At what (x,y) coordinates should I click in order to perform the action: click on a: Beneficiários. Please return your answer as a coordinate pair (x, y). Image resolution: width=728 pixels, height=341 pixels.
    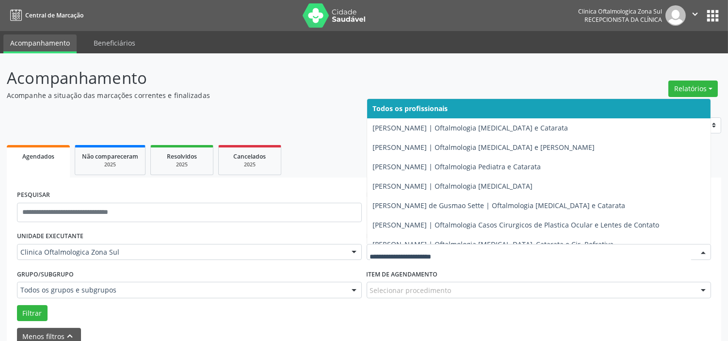
    Looking at the image, I should click on (114, 43).